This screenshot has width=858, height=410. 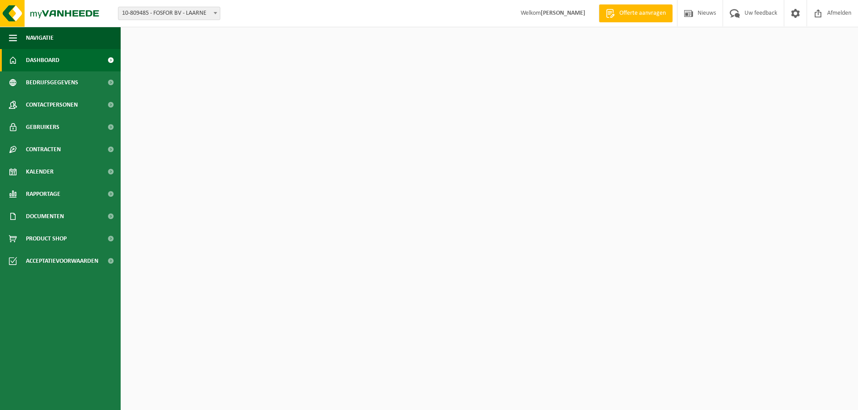 I want to click on span: Bedrijfsgegevens, so click(x=52, y=83).